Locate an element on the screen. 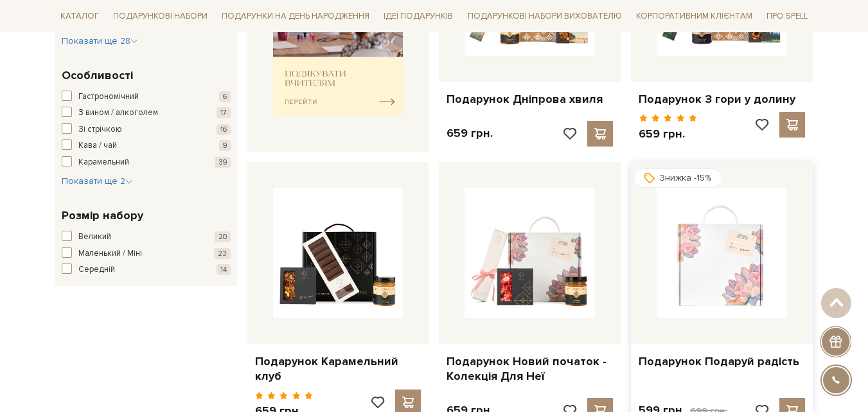 This screenshot has height=412, width=868. span: Великий is located at coordinates (95, 237).